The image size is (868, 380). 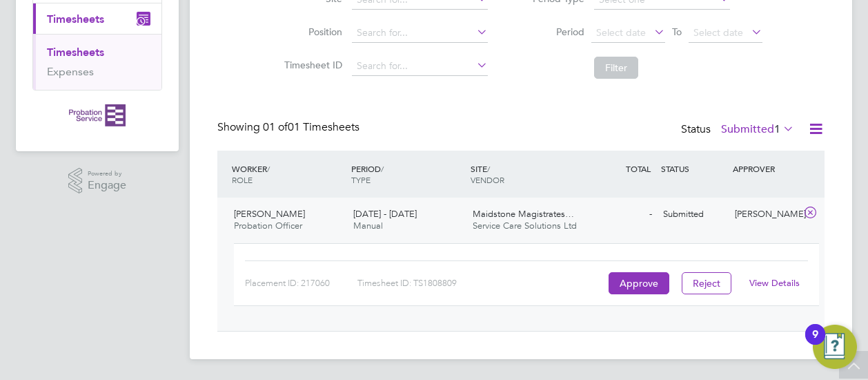 What do you see at coordinates (288, 174) in the screenshot?
I see `div: WORKER` at bounding box center [288, 174].